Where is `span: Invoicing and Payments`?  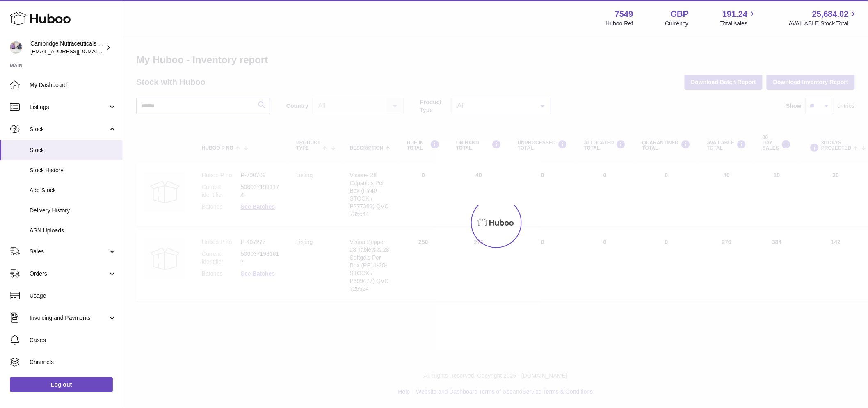 span: Invoicing and Payments is located at coordinates (68, 318).